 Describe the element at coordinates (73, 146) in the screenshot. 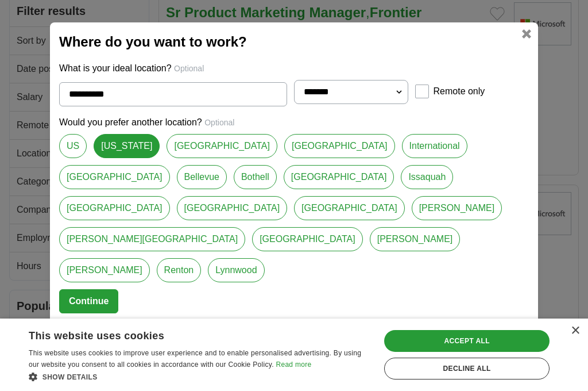

I see `a: US` at that location.